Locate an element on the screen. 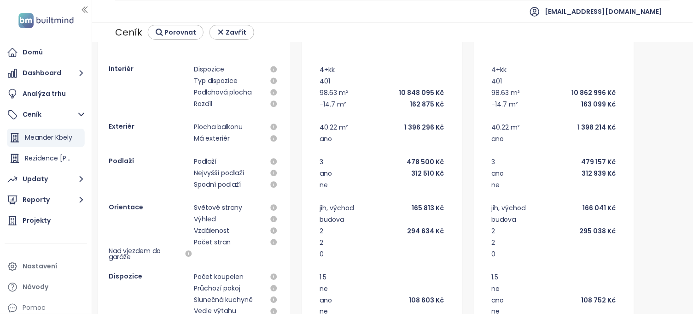 This screenshot has height=314, width=693. button: Updaty is located at coordinates (46, 179).